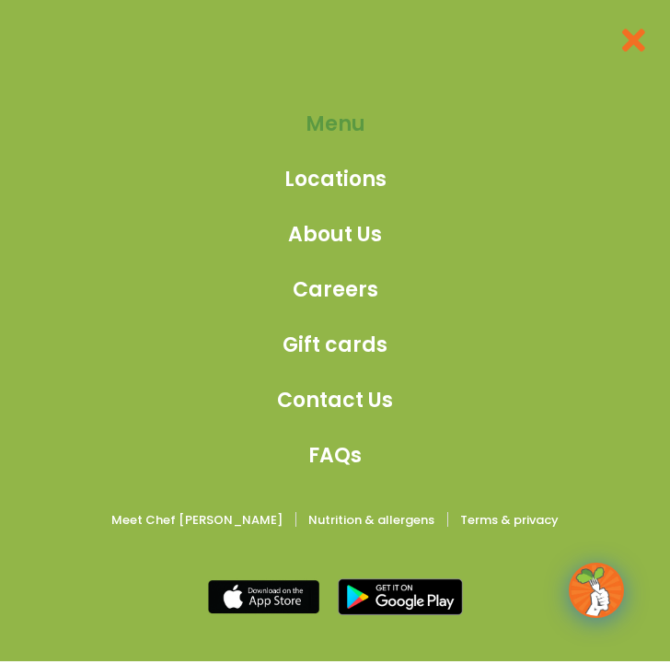 The image size is (670, 664). I want to click on a: About Us, so click(335, 234).